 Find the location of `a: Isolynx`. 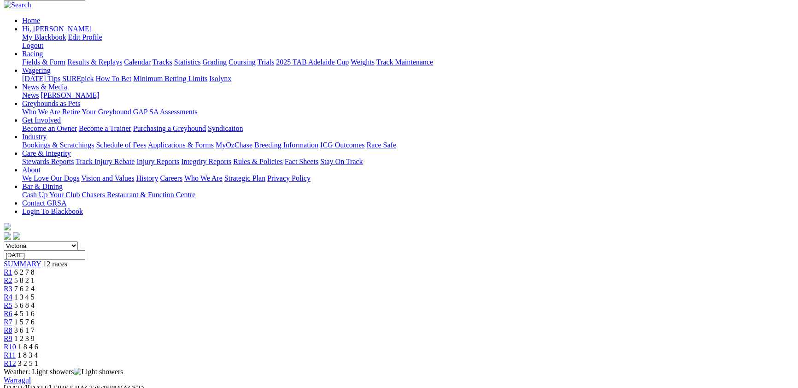

a: Isolynx is located at coordinates (220, 78).